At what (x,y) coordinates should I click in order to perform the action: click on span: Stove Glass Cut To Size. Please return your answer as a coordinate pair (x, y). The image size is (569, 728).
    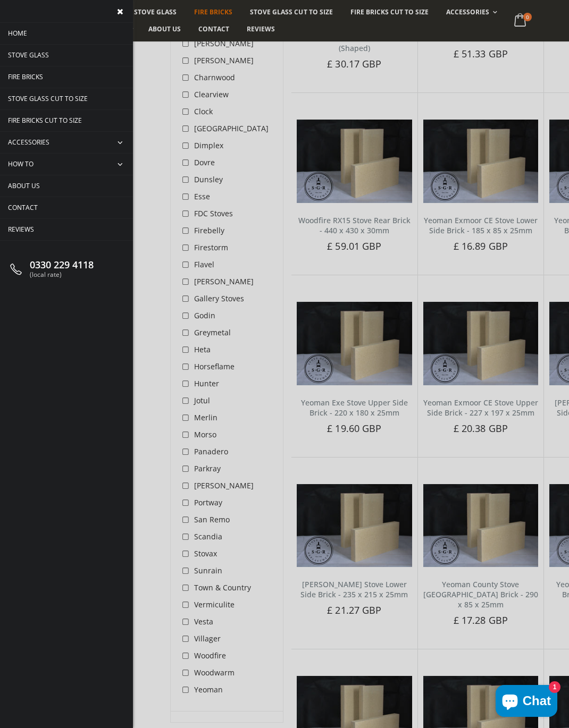
    Looking at the image, I should click on (48, 99).